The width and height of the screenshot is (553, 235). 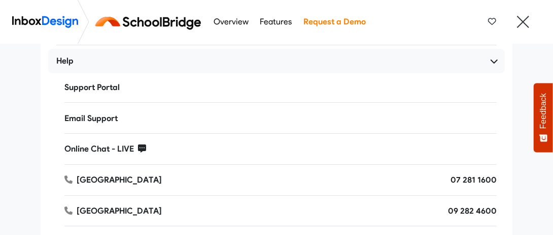 I want to click on a: Support Portal, so click(x=281, y=87).